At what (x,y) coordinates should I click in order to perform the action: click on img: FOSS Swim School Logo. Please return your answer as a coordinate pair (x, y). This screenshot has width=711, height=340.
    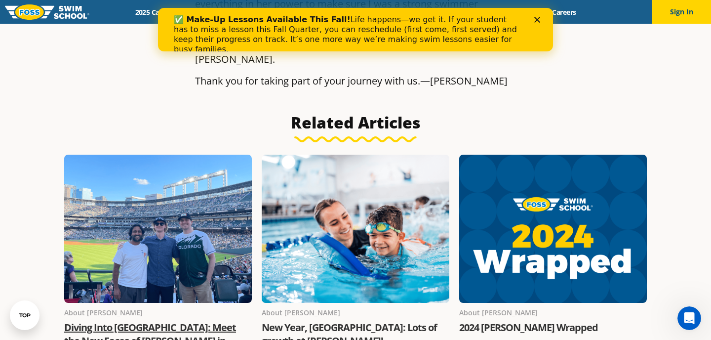
    Looking at the image, I should click on (47, 12).